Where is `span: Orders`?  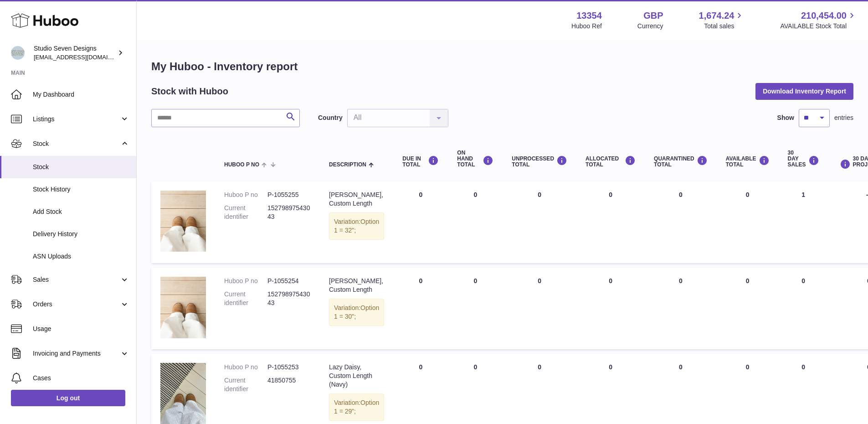
span: Orders is located at coordinates (76, 304).